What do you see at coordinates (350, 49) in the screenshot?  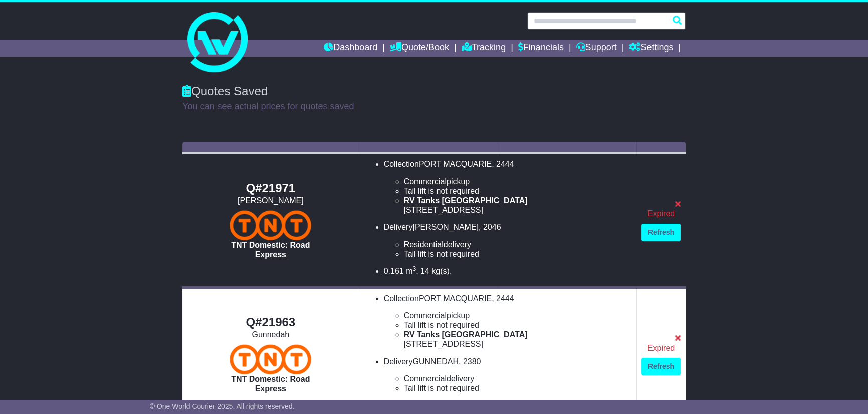 I see `a: Dashboard` at bounding box center [350, 49].